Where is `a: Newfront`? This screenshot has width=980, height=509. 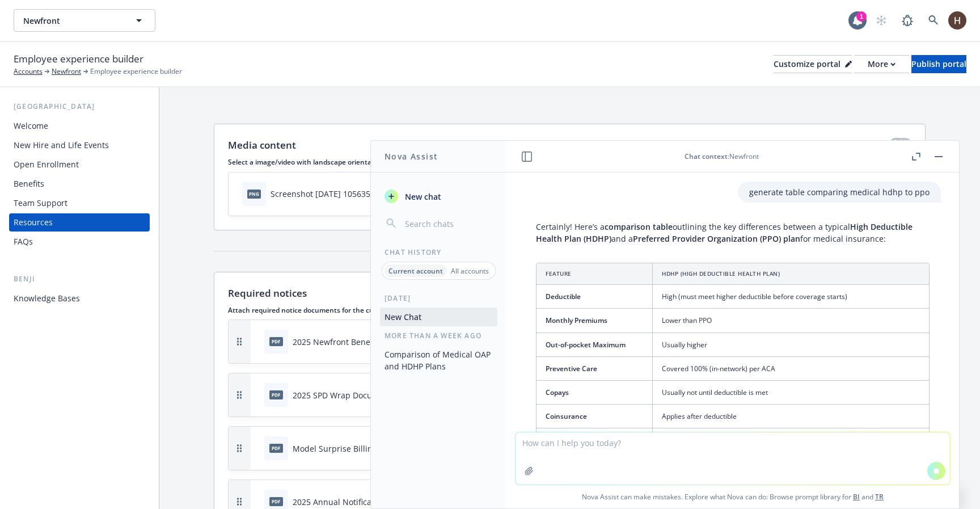 a: Newfront is located at coordinates (67, 72).